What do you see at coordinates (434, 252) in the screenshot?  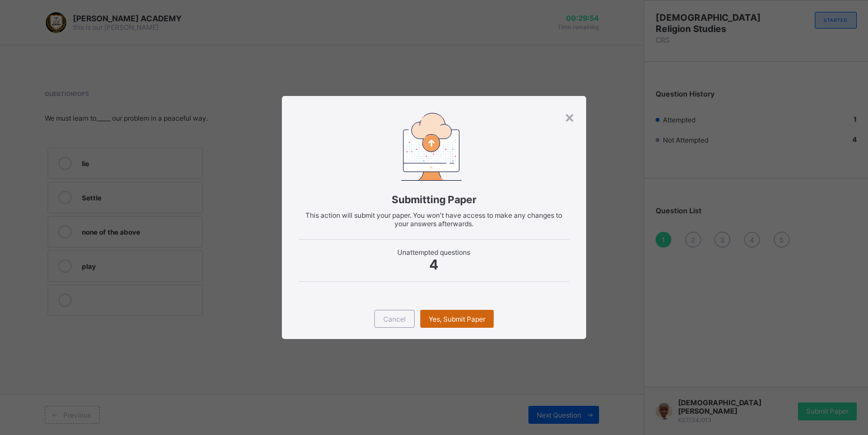 I see `span: Unattempted questions` at bounding box center [434, 252].